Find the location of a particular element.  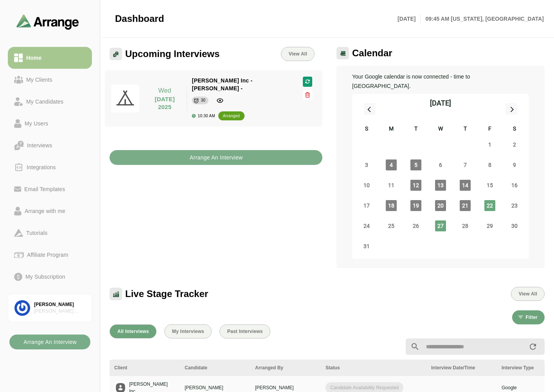

button: View All is located at coordinates (528, 294).